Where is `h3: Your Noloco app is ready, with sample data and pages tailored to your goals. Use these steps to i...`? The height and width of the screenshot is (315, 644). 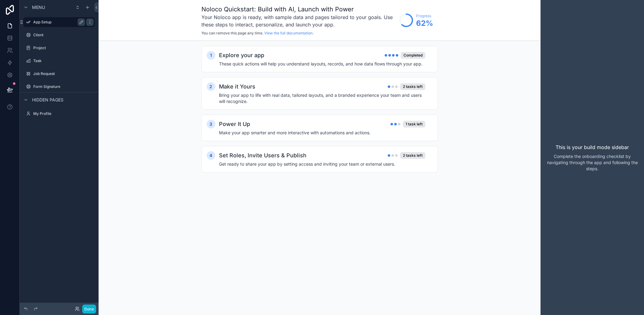
h3: Your Noloco app is ready, with sample data and pages tailored to your goals. Use these steps to i... is located at coordinates (299, 21).